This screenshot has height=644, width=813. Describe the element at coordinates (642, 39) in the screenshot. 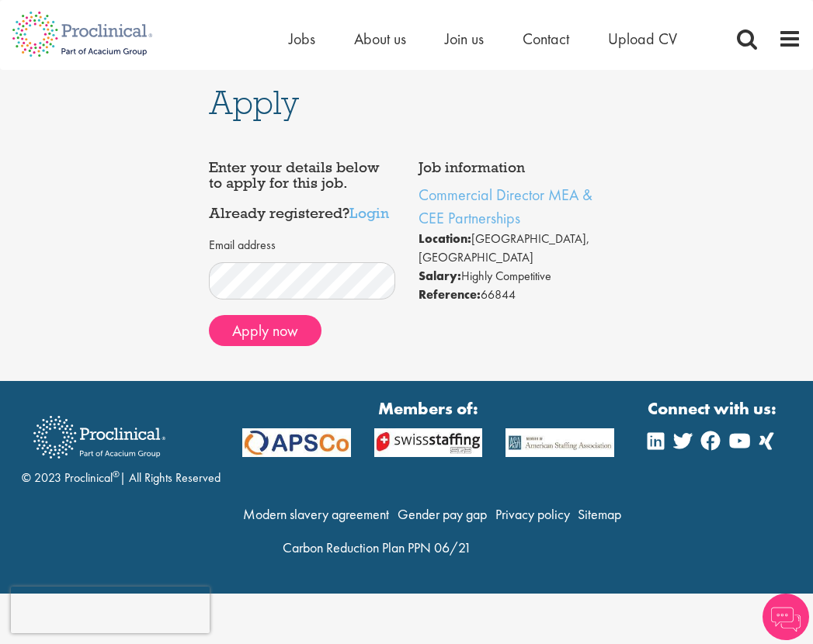

I see `span: Upload CV` at that location.